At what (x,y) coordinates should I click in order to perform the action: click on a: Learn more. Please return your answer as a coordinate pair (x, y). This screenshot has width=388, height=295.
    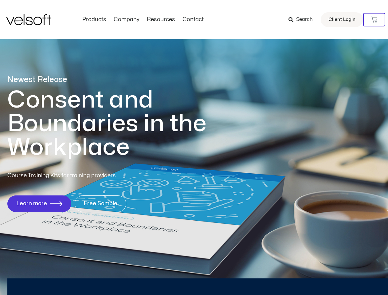
    Looking at the image, I should click on (39, 204).